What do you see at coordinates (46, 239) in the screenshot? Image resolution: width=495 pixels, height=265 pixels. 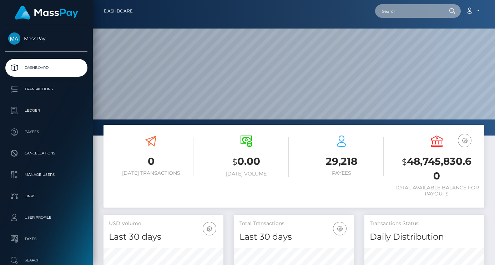 I see `p: Taxes` at bounding box center [46, 239].